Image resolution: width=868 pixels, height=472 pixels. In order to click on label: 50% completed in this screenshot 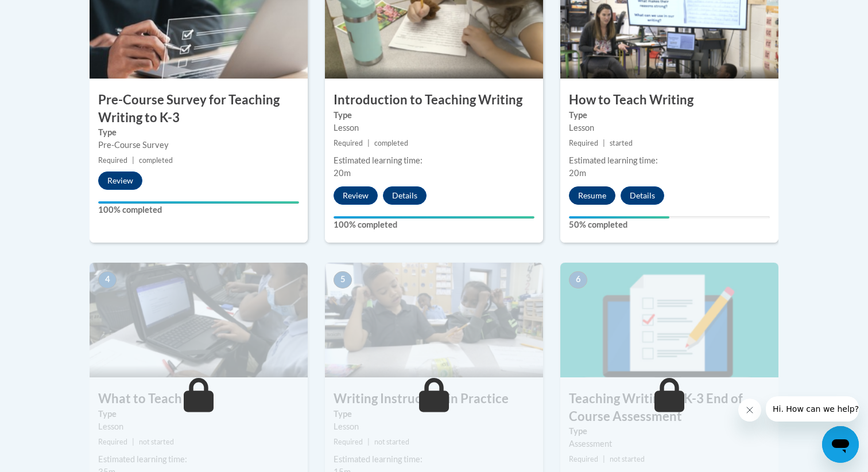, I will do `click(669, 225)`.